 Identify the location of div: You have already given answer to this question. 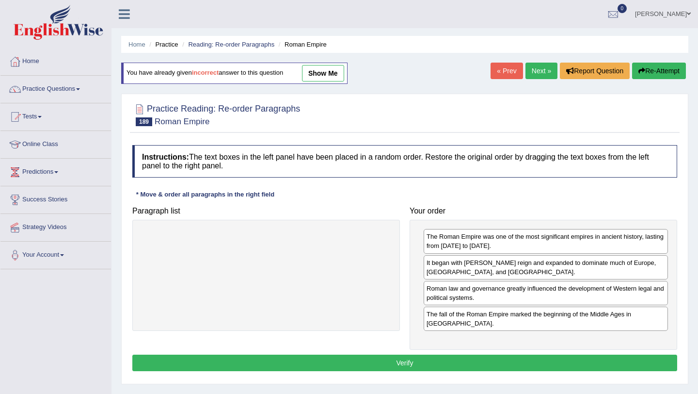
(234, 73).